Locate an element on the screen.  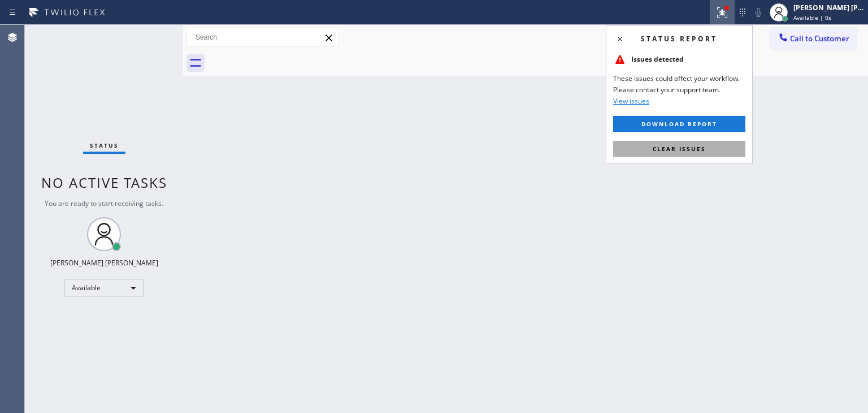
button: Call to Customer is located at coordinates (813, 38).